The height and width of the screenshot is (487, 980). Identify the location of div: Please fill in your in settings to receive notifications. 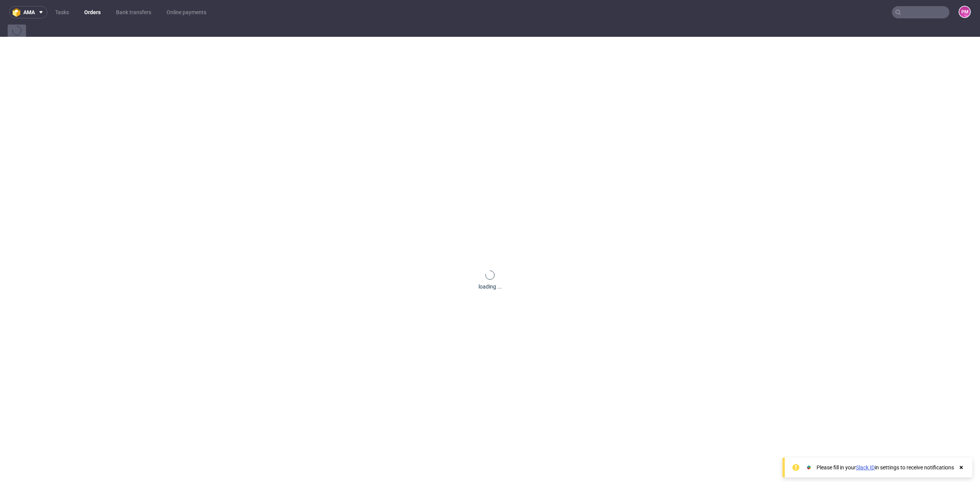
(885, 467).